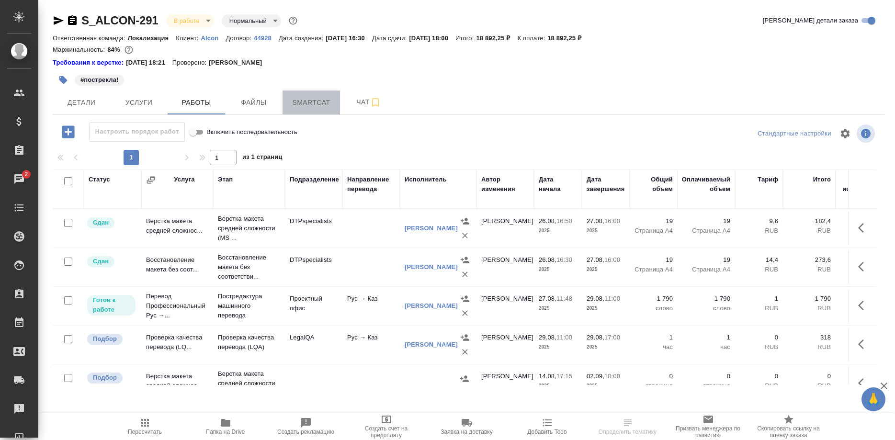 The image size is (895, 440). What do you see at coordinates (177, 384) in the screenshot?
I see `td: Верстка макета средней сложнос...` at bounding box center [177, 384].